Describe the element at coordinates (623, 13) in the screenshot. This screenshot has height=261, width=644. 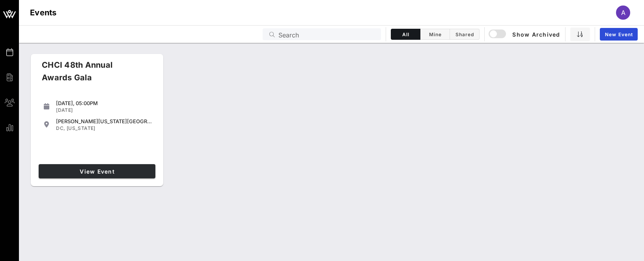
I see `span: A` at that location.